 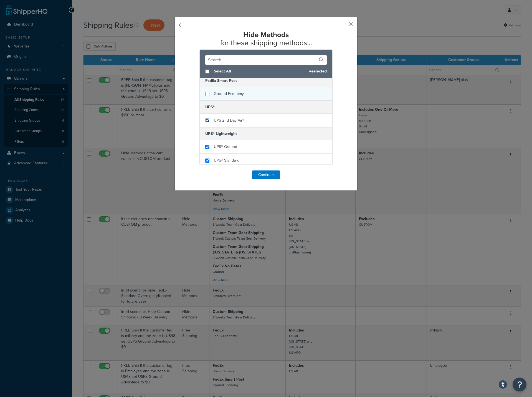 What do you see at coordinates (266, 80) in the screenshot?
I see `h5: FedEx Smart Post` at bounding box center [266, 80].